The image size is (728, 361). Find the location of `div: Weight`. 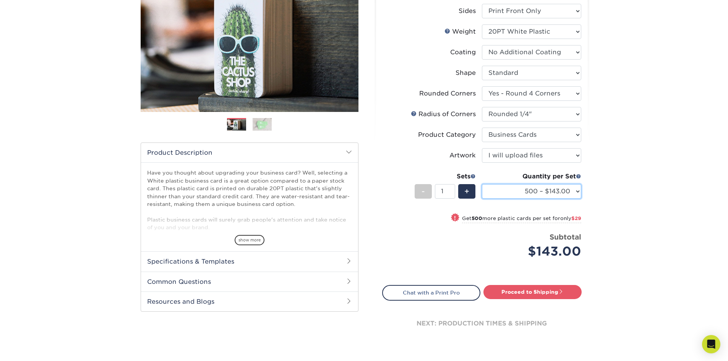

div: Weight is located at coordinates (460, 32).